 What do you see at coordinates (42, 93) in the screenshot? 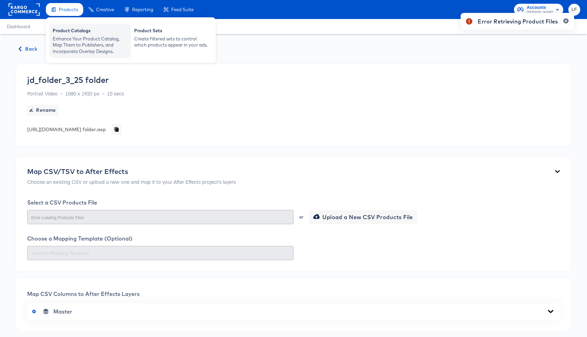
I see `span: Portrait Video` at bounding box center [42, 93].